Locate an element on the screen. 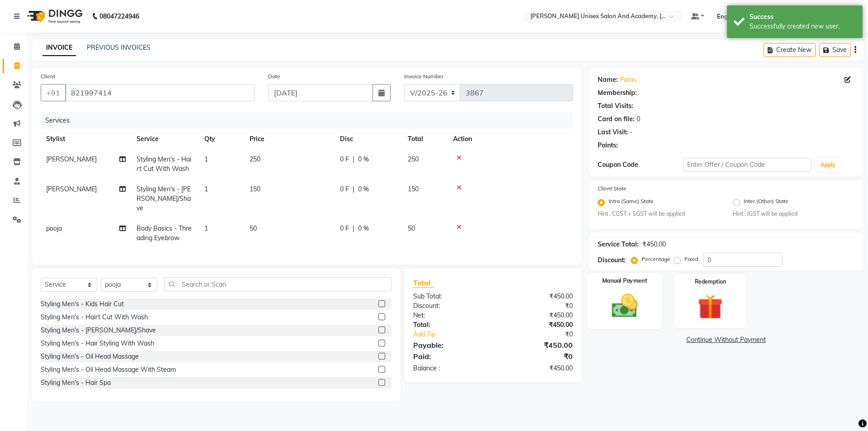 The height and width of the screenshot is (431, 868). div: Styling Men's - Oil Head Massage is located at coordinates (89, 356).